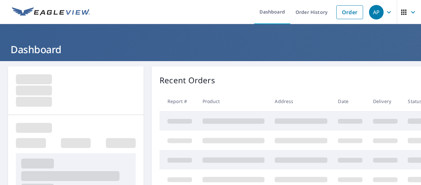 Image resolution: width=421 pixels, height=185 pixels. I want to click on th: Report #, so click(178, 101).